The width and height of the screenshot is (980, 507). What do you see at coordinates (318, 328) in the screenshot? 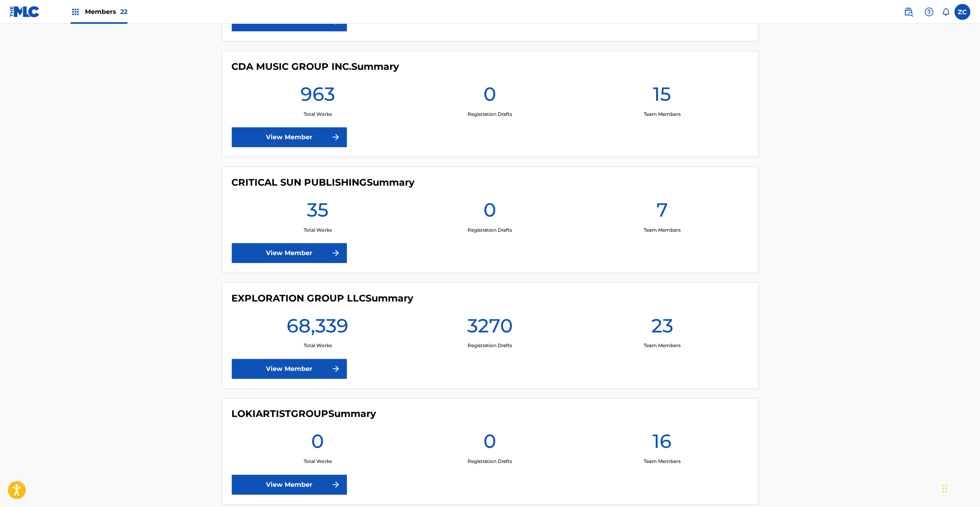
I see `h1: 68,339` at bounding box center [318, 328].